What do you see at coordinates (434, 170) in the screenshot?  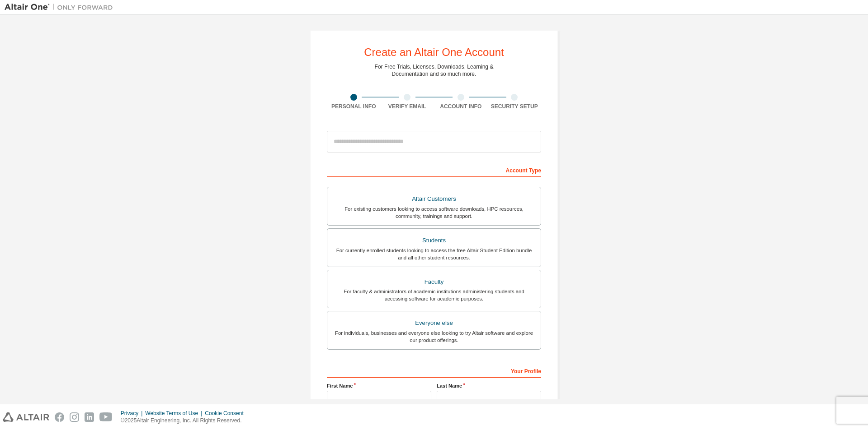 I see `div: Account Type` at bounding box center [434, 170].